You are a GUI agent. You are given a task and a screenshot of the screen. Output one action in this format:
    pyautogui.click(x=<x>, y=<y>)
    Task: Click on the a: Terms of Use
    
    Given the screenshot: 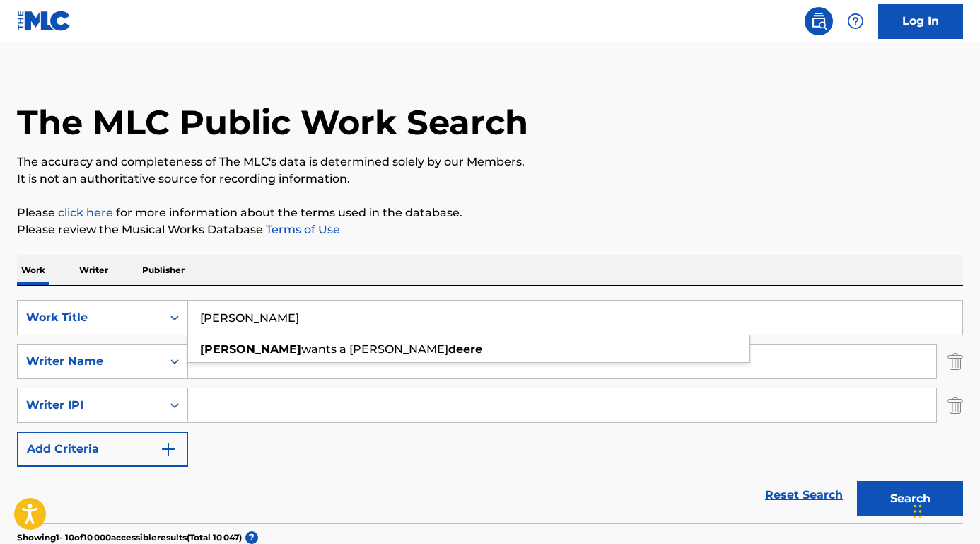 What is the action you would take?
    pyautogui.click(x=302, y=229)
    